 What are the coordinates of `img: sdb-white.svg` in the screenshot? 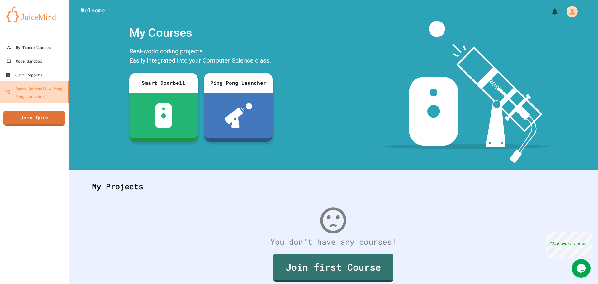 It's located at (163, 116).